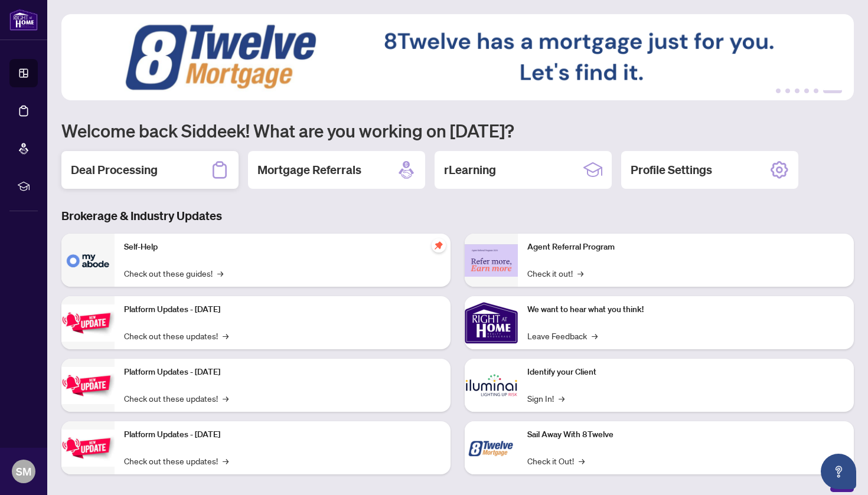 This screenshot has width=868, height=495. Describe the element at coordinates (562, 336) in the screenshot. I see `a: Leave Feedback→` at that location.